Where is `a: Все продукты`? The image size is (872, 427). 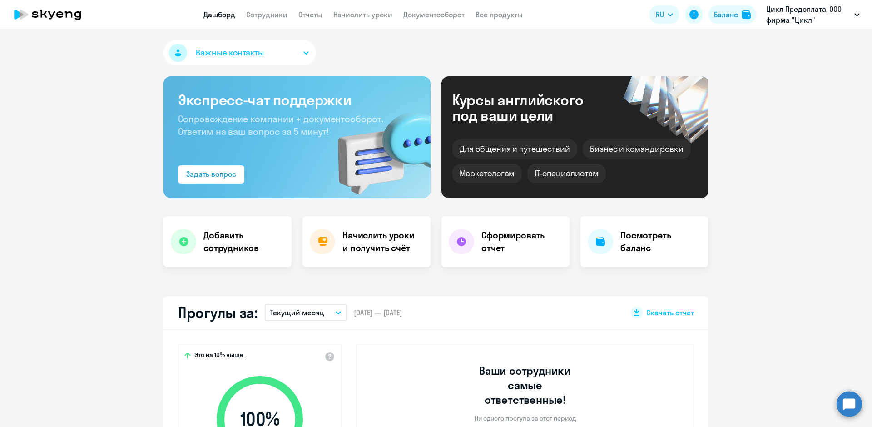
a: Все продукты is located at coordinates (499, 15).